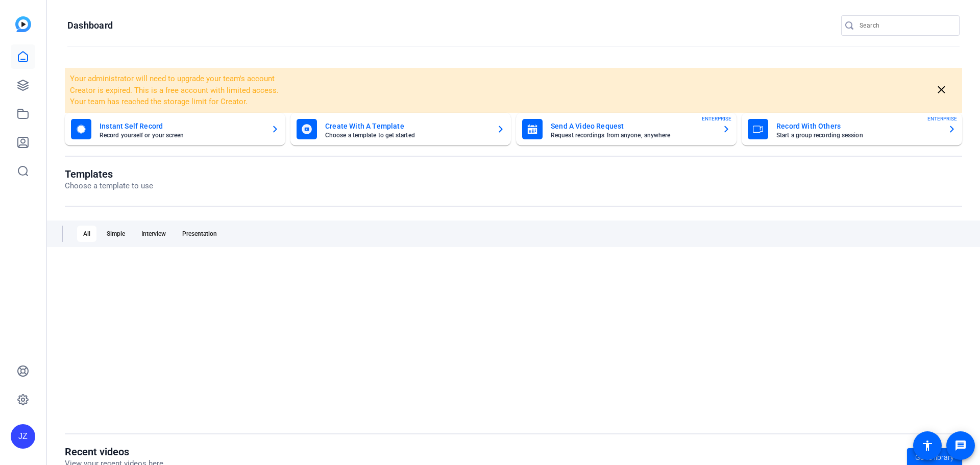 This screenshot has height=465, width=980. Describe the element at coordinates (109, 186) in the screenshot. I see `p: Choose a template to use` at that location.